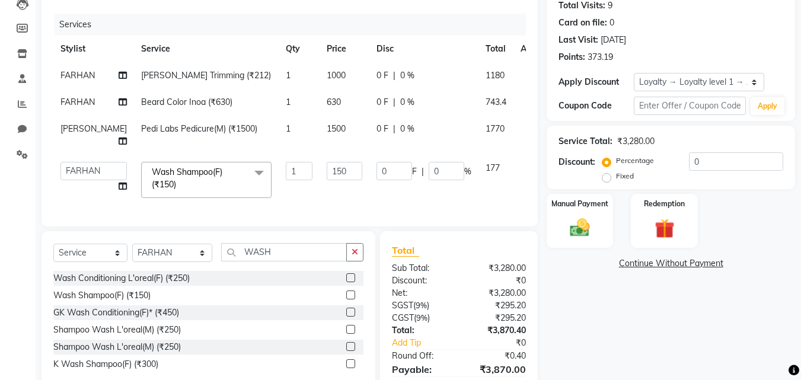 The image size is (801, 380). What do you see at coordinates (596, 106) in the screenshot?
I see `div: Coupon Code` at bounding box center [596, 106].